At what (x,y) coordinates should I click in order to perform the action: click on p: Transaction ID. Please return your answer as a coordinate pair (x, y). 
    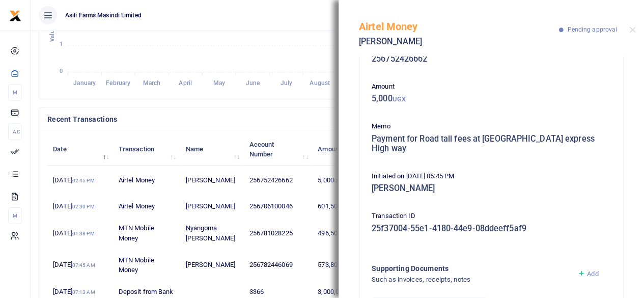
    Looking at the image, I should click on (491, 216).